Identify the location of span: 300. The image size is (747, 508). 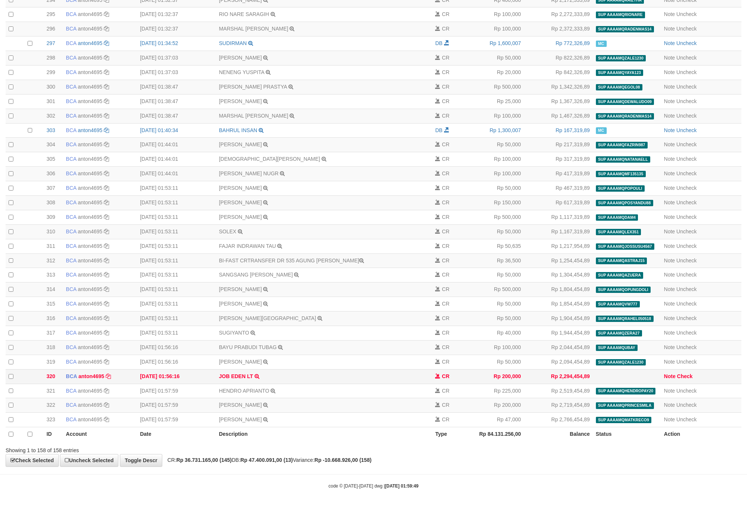
(51, 87).